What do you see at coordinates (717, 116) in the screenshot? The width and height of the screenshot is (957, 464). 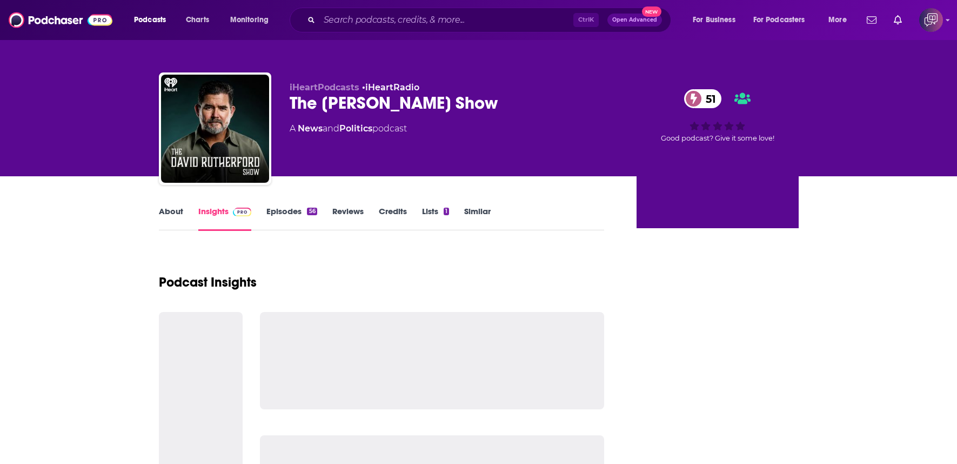 I see `div: 51Good podcast? Give it some love!` at bounding box center [717, 116].